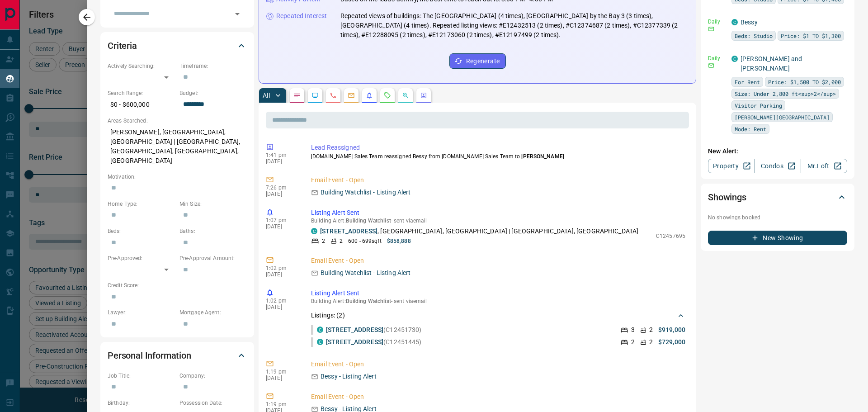 The height and width of the screenshot is (412, 868). I want to click on span: Price: $1 TO $1,300, so click(811, 36).